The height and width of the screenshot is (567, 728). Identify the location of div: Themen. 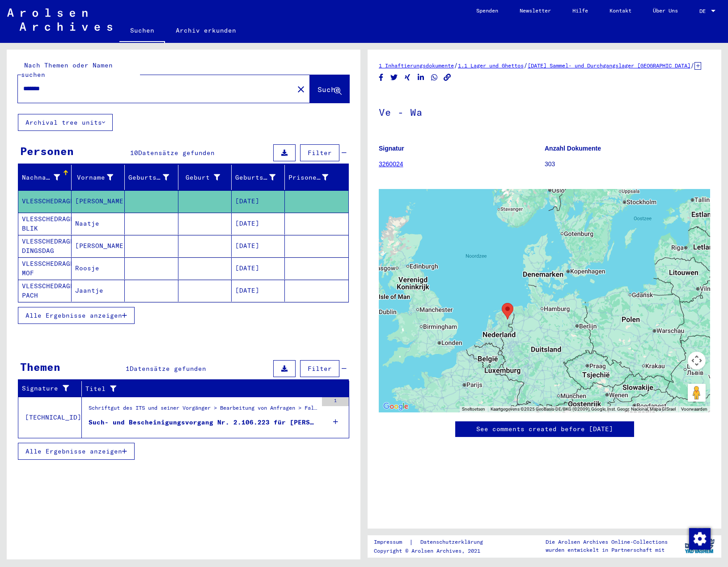
(40, 366).